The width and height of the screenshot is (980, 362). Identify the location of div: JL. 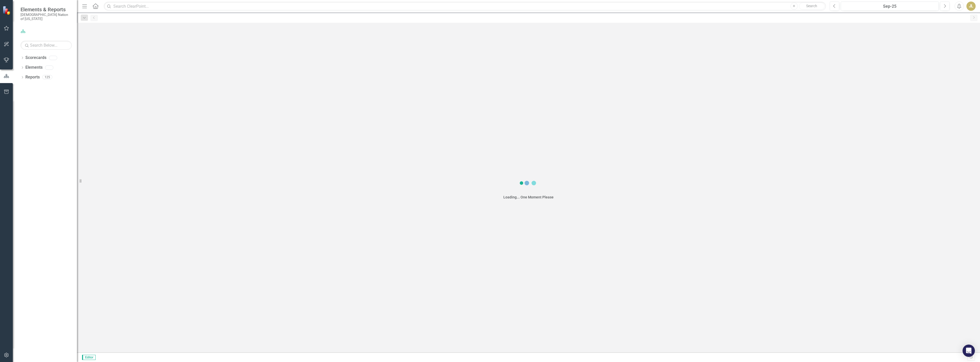
(971, 6).